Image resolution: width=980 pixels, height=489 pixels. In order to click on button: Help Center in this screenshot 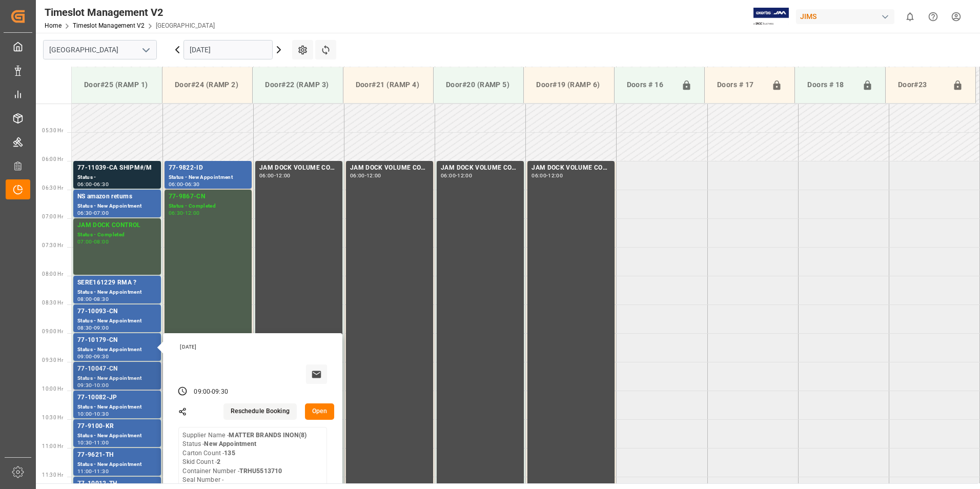, I will do `click(933, 16)`.